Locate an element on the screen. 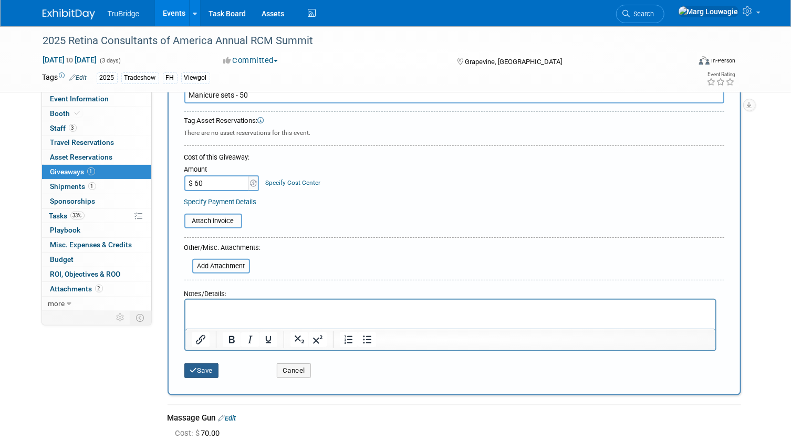 The height and width of the screenshot is (441, 791). span: 33% is located at coordinates (77, 215).